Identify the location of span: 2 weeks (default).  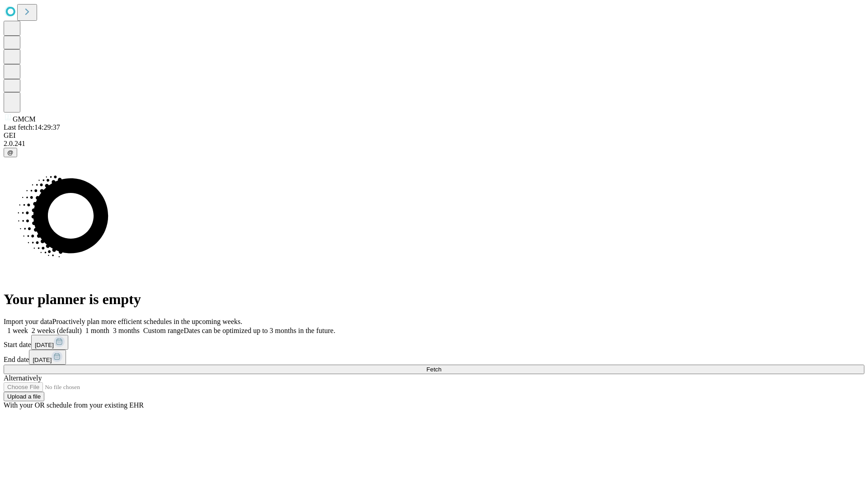
(57, 330).